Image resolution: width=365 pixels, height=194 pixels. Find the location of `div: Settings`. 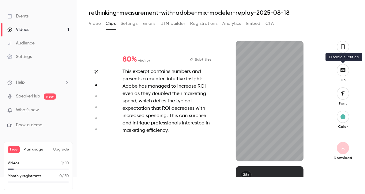

div: Settings is located at coordinates (20, 57).